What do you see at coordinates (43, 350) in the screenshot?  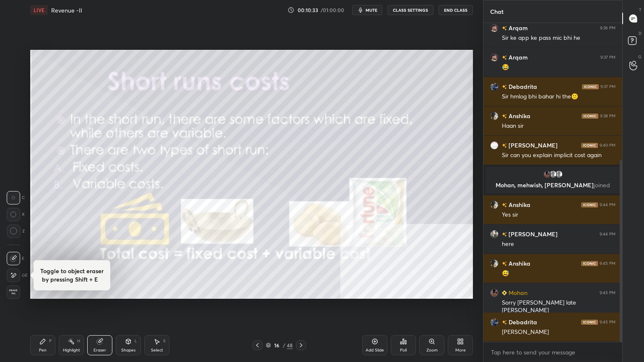 I see `div: Pen` at bounding box center [43, 350].